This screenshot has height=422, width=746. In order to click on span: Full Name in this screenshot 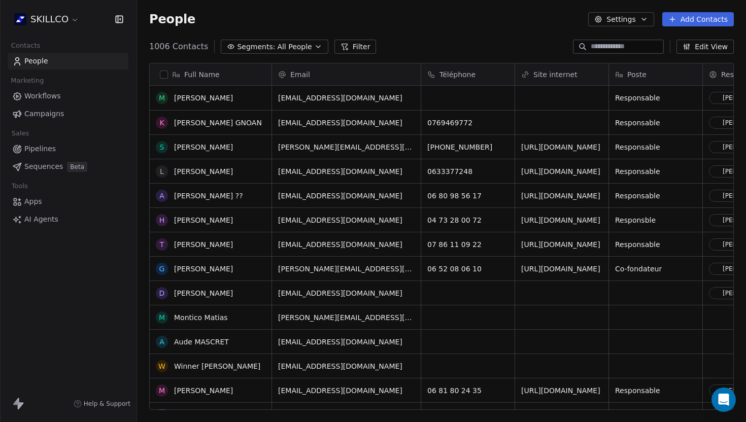, I will do `click(202, 75)`.